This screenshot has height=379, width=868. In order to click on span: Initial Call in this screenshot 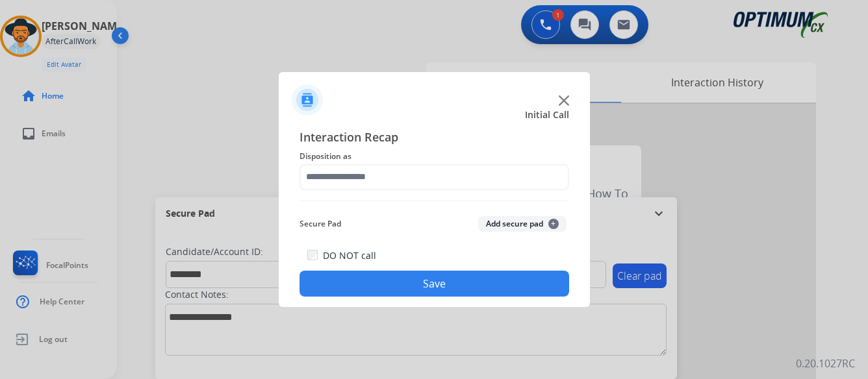, I will do `click(547, 115)`.